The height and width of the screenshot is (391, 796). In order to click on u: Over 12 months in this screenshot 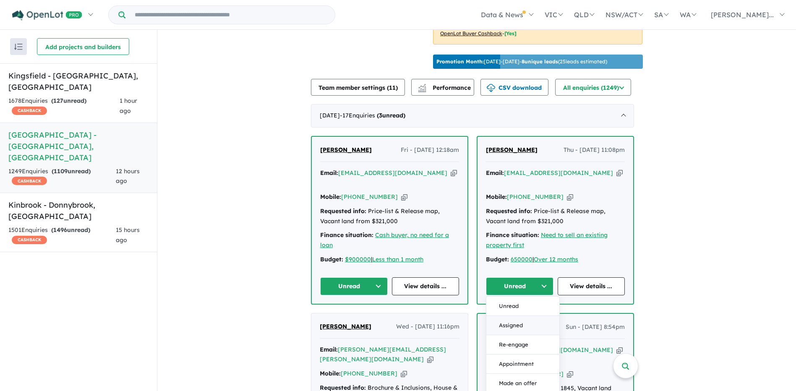, I will do `click(556, 259)`.